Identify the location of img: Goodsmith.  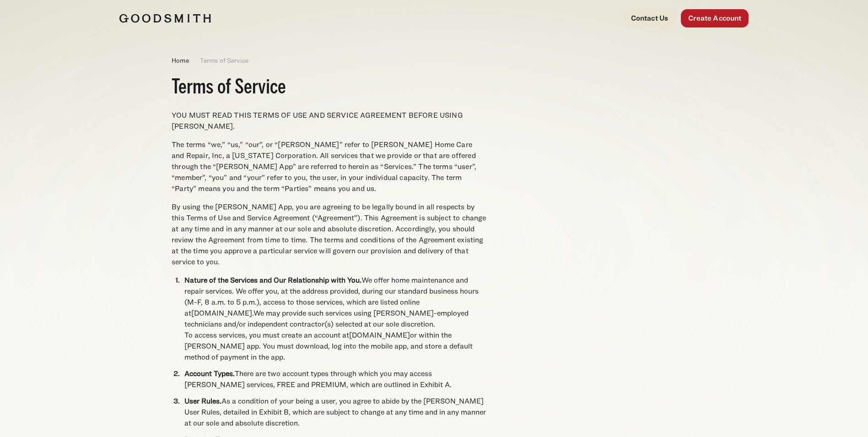
(165, 18).